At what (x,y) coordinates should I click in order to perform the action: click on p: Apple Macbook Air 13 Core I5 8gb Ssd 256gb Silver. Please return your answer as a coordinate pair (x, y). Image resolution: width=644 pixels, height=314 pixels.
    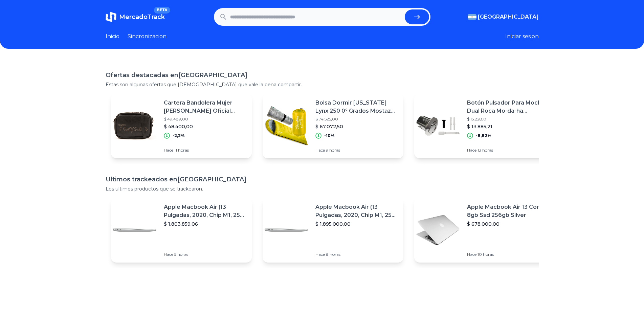
    Looking at the image, I should click on (508, 211).